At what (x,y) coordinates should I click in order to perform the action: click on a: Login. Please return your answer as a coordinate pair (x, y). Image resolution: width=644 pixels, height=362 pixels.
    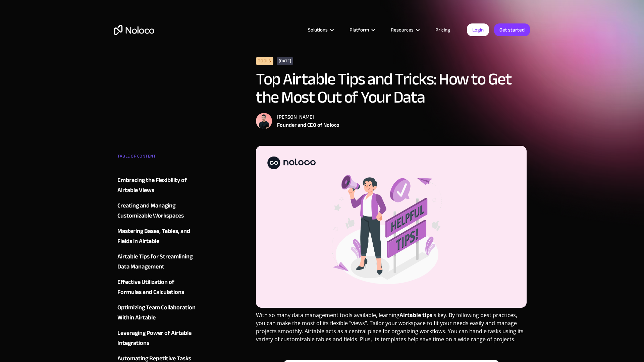
    Looking at the image, I should click on (478, 30).